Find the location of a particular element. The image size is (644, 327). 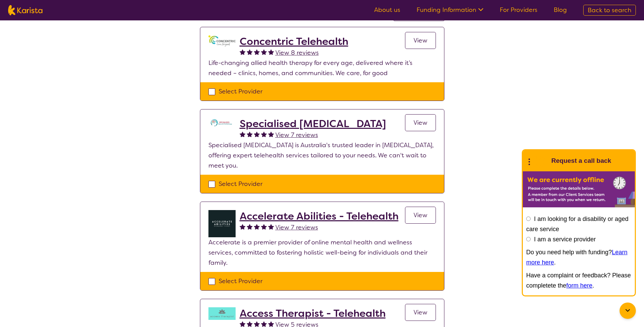

span: Back to search is located at coordinates (609, 10).